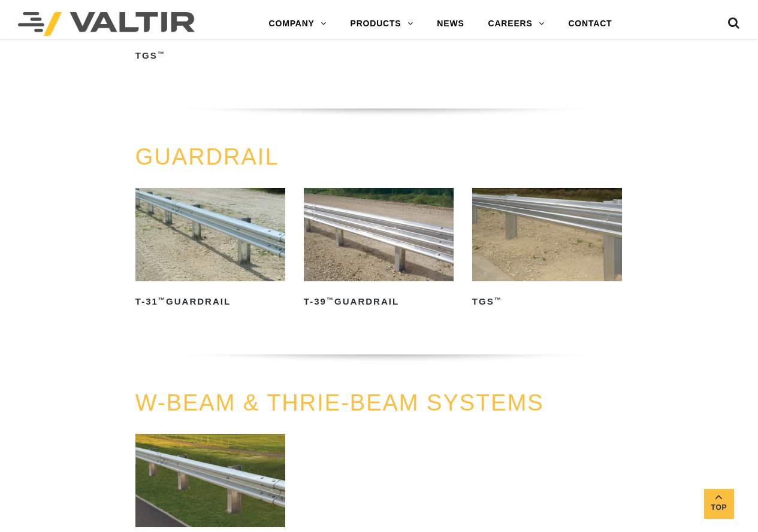 This screenshot has width=758, height=532. What do you see at coordinates (210, 302) in the screenshot?
I see `h2: T-31 Guardrail` at bounding box center [210, 302].